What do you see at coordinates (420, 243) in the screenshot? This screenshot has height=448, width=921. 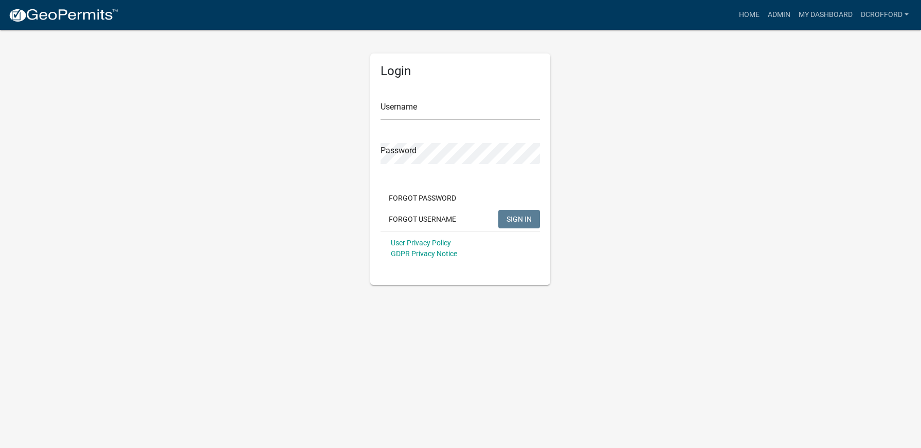 I see `a: User Privacy Policy` at bounding box center [420, 243].